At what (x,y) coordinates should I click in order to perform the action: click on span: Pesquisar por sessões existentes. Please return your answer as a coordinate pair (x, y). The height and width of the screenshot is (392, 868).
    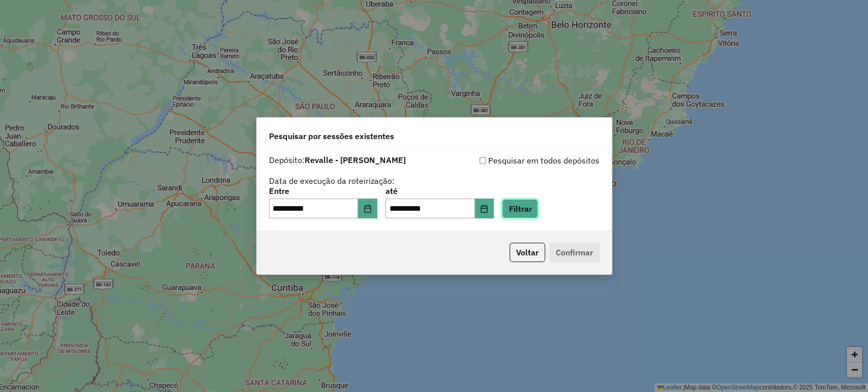
    Looking at the image, I should click on (332, 136).